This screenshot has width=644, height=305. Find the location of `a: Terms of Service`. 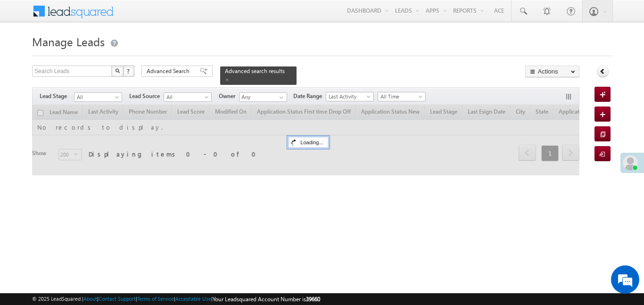

a: Terms of Service is located at coordinates (156, 298).